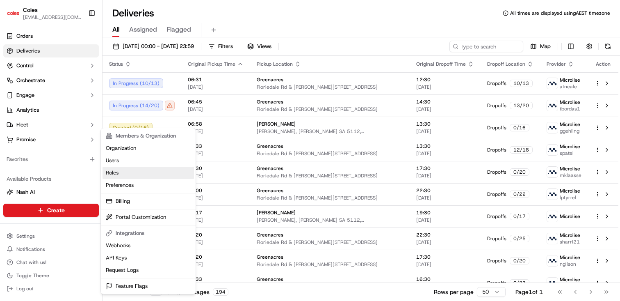  What do you see at coordinates (105, 123) in the screenshot?
I see `span: API Documentation` at bounding box center [105, 123].